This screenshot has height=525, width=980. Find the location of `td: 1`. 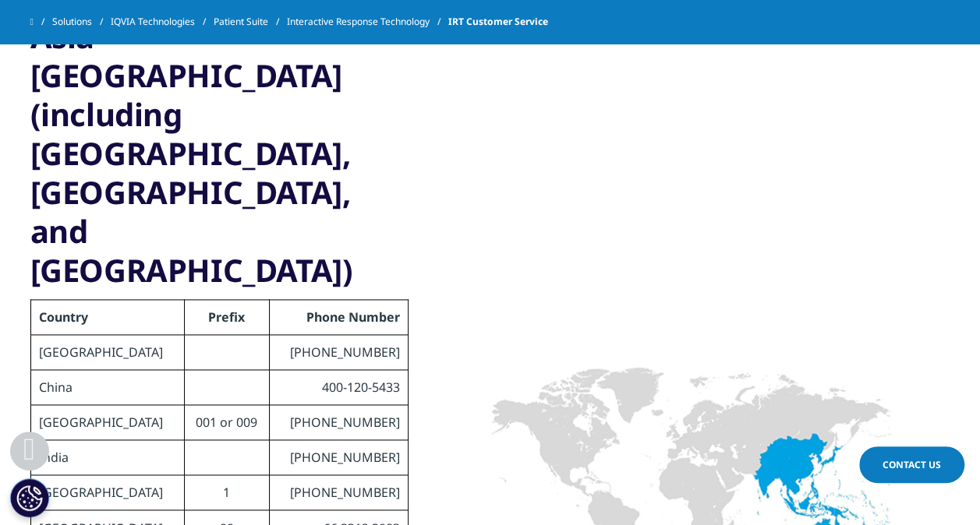

td: 1 is located at coordinates (227, 492).